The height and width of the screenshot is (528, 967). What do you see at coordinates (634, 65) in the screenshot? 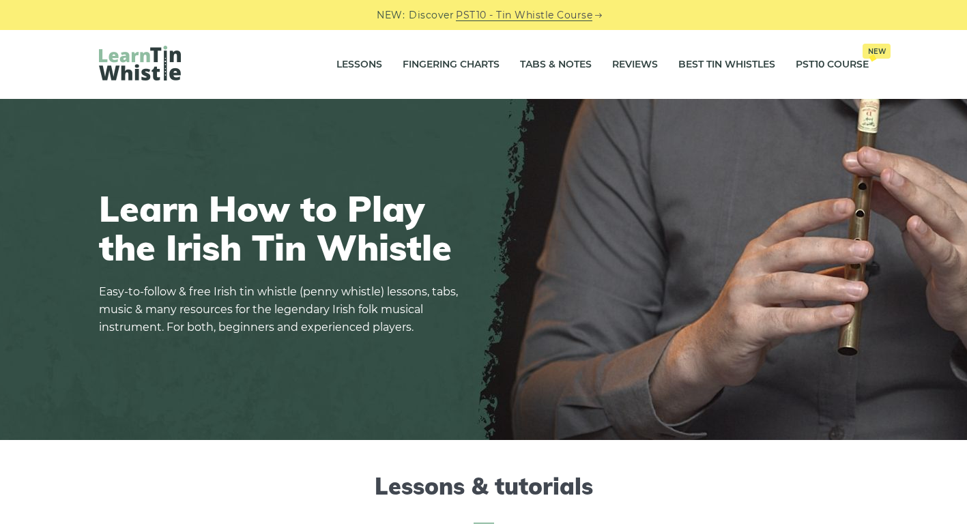
I see `a: Reviews` at bounding box center [634, 65].